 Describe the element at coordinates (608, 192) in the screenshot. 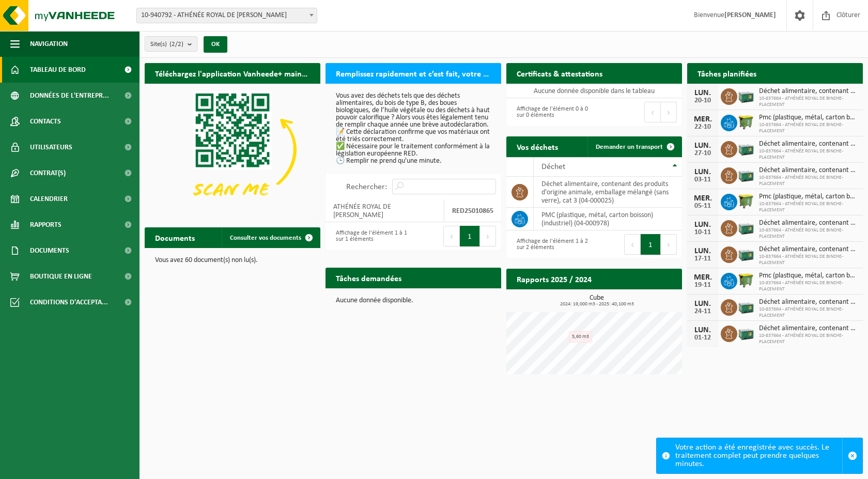

I see `td: déchet alimentaire, contenant des produits d'origine animale, emballage mélangé (sans verre), cat...` at that location.